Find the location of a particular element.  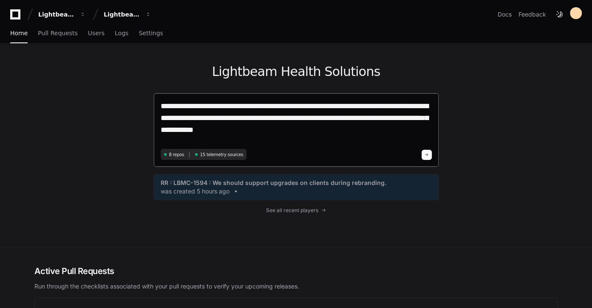

button: Lightbeam Health is located at coordinates (62, 14).